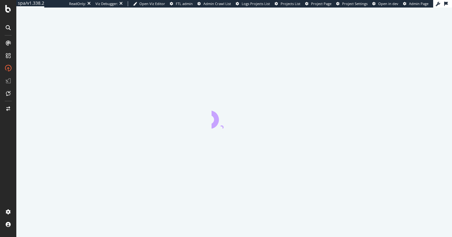 The image size is (452, 237). What do you see at coordinates (290, 3) in the screenshot?
I see `span: Projects List` at bounding box center [290, 3].